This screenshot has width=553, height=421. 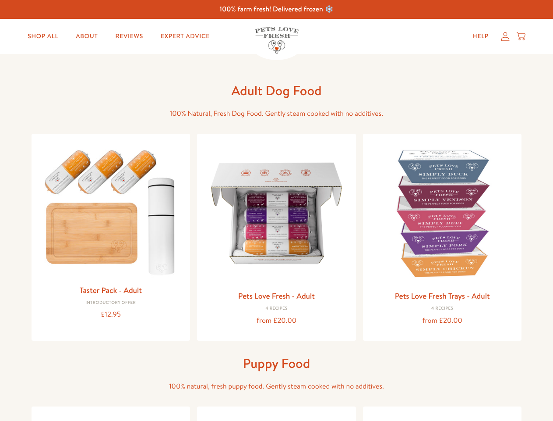 What do you see at coordinates (111, 303) in the screenshot?
I see `div: Introductory Offer` at bounding box center [111, 303].